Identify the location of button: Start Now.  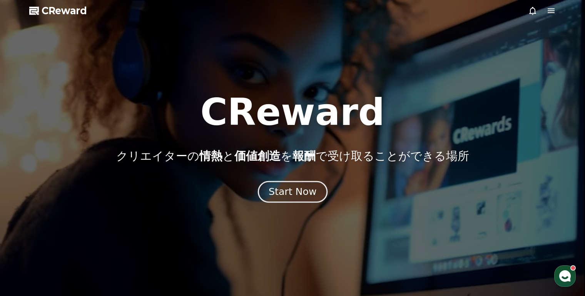
(292, 192).